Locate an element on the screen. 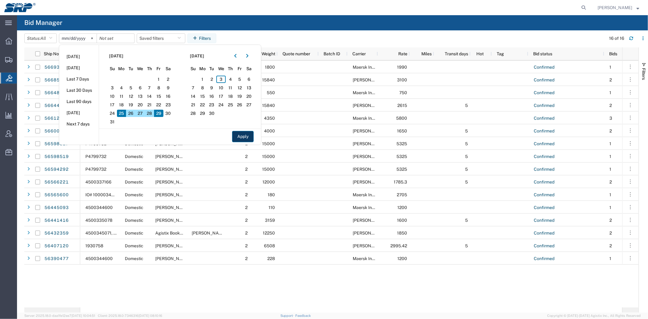  span: 26 is located at coordinates (131, 113).